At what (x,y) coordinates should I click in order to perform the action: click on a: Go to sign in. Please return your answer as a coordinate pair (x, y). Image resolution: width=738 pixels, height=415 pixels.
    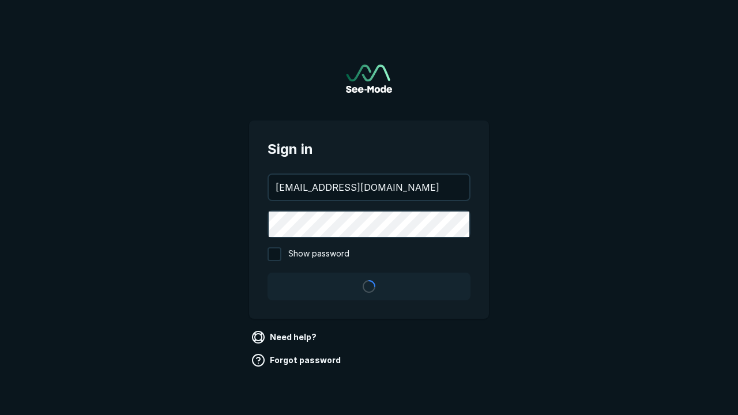
    Looking at the image, I should click on (369, 78).